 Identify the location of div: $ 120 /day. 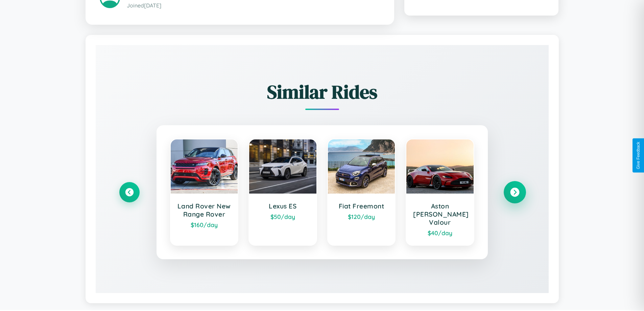
(361, 217).